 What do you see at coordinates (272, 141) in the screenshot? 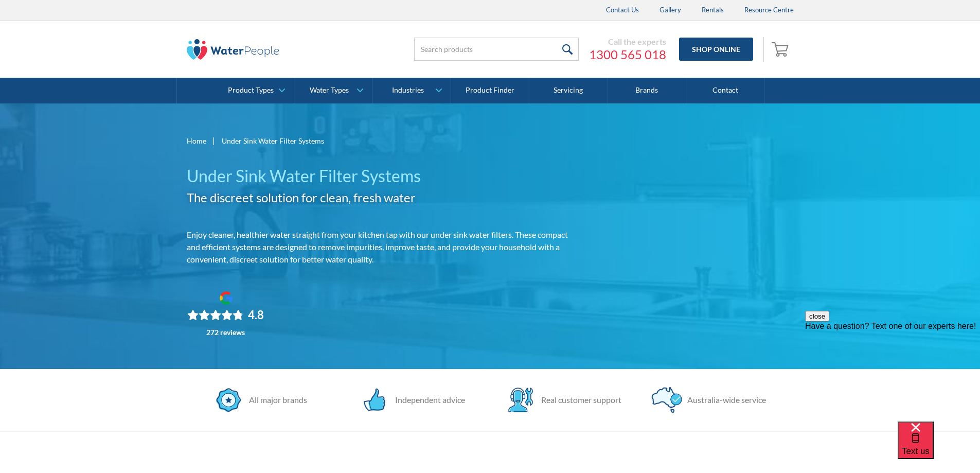
I see `div: Under Sink Water Filter Systems` at bounding box center [272, 141].